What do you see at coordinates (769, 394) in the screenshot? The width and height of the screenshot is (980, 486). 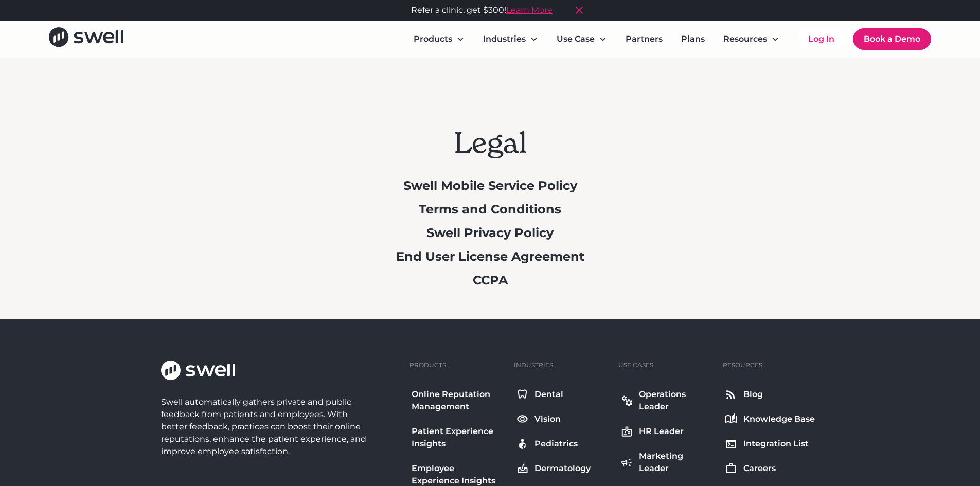 I see `a: Blog` at bounding box center [769, 394].